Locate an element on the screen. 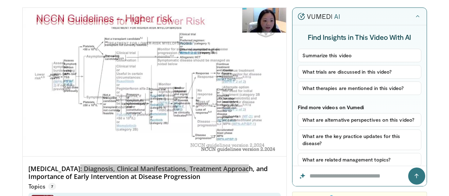 The height and width of the screenshot is (196, 449). button: What are related management topics? is located at coordinates (360, 159).